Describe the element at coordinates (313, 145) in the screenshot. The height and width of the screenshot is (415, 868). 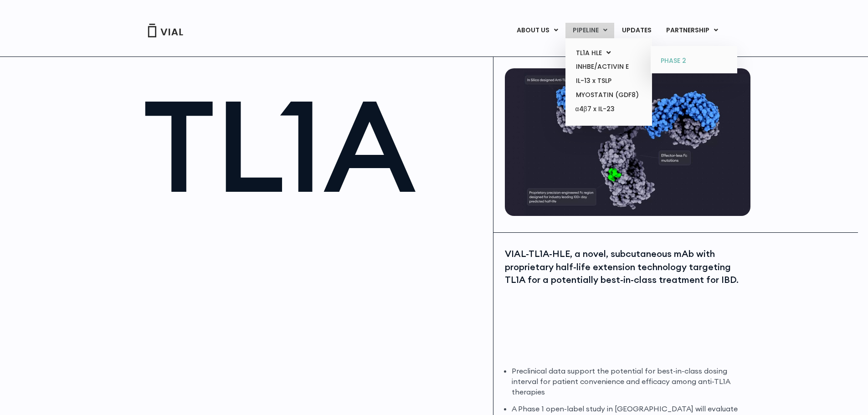
I see `h1: TL1A` at that location.